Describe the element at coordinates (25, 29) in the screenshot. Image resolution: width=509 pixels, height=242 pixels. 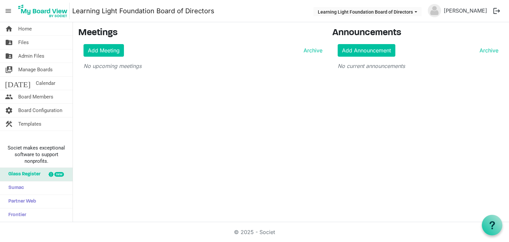
I see `span: Home` at that location.